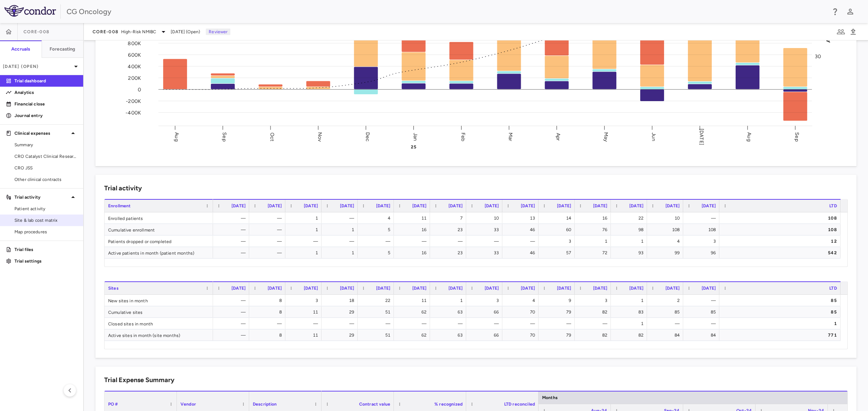  What do you see at coordinates (272, 137) in the screenshot?
I see `text: Oct` at bounding box center [272, 137].